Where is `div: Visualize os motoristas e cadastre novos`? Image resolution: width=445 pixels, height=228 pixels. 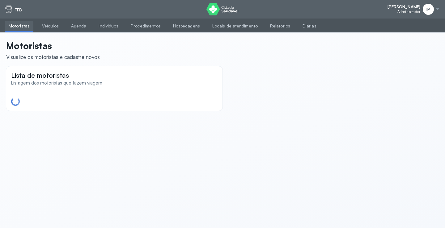
div: Visualize os motoristas e cadastre novos is located at coordinates (53, 57).